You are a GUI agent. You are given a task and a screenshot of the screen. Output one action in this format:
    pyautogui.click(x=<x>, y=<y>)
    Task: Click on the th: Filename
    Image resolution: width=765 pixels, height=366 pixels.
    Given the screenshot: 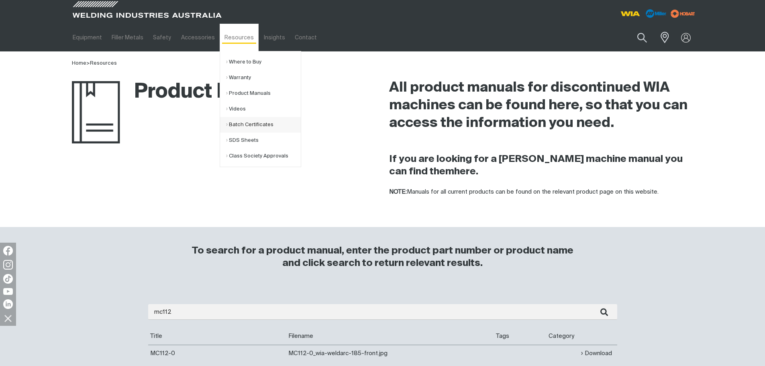 What is the action you would take?
    pyautogui.click(x=390, y=336)
    